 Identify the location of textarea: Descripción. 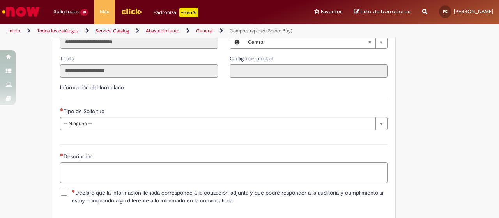
(224, 172).